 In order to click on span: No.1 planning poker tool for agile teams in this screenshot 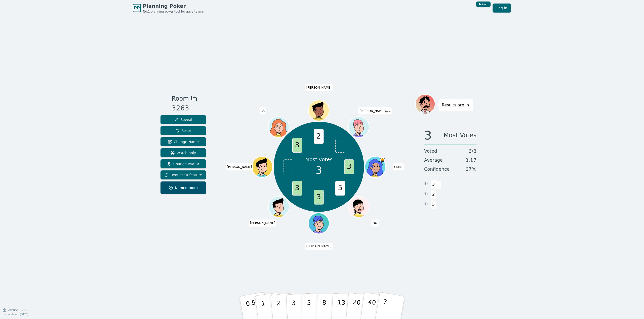, I will do `click(173, 11)`.